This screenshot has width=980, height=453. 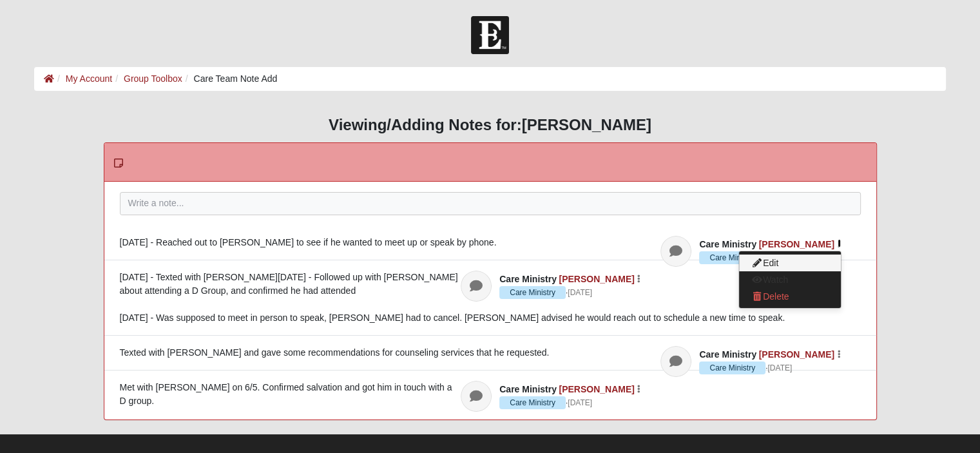 What do you see at coordinates (89, 79) in the screenshot?
I see `a: My Account` at bounding box center [89, 79].